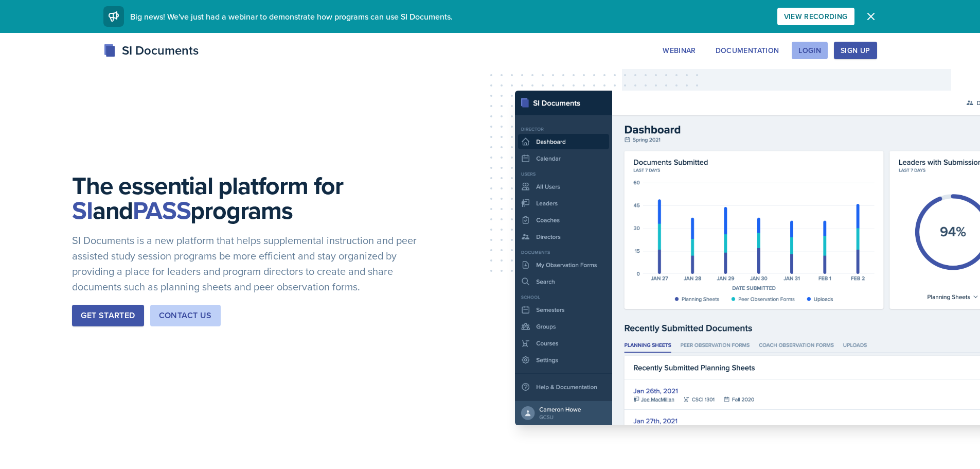  I want to click on div: SI Documents, so click(150, 50).